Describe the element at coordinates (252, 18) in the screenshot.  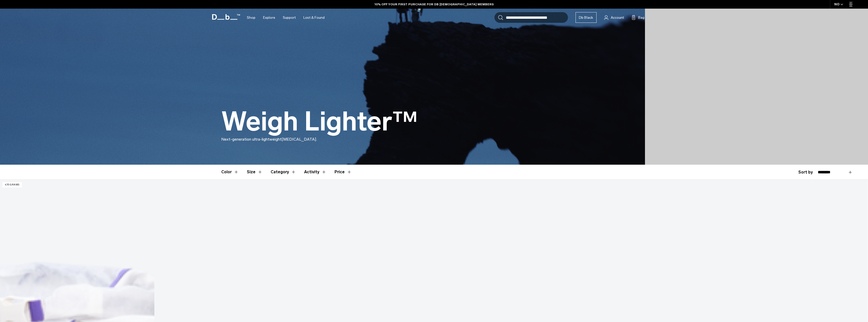
I see `a: Shop` at that location.